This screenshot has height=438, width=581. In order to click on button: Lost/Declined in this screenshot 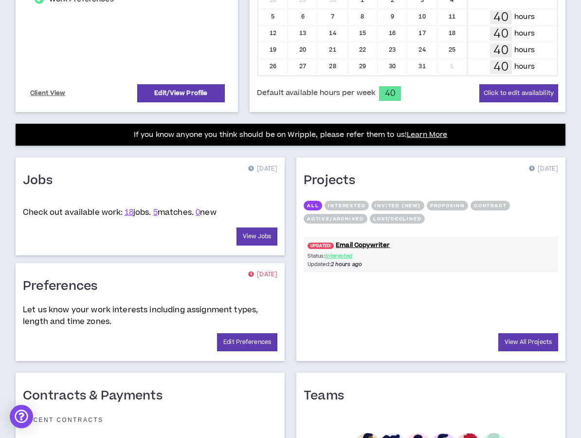, I will do `click(397, 219)`.